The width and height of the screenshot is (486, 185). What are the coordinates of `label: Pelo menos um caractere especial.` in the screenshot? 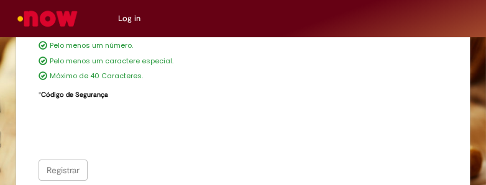 It's located at (111, 61).